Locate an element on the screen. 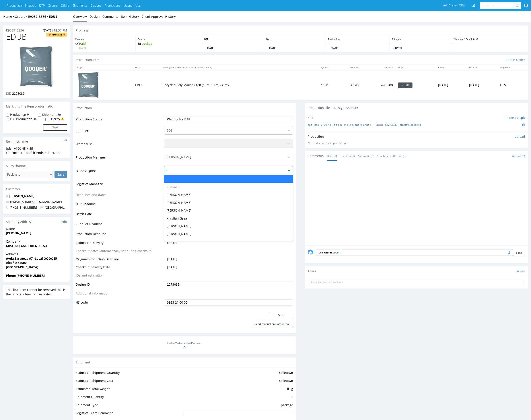 The height and width of the screenshot is (420, 531). th: Specs (size, name, material, color mode, addons) is located at coordinates (233, 68).